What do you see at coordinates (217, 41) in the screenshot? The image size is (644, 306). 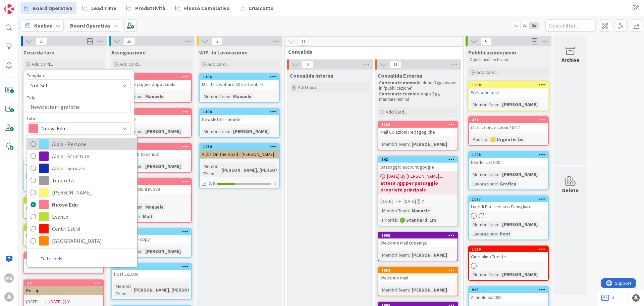 I see `span: 3` at bounding box center [217, 41].